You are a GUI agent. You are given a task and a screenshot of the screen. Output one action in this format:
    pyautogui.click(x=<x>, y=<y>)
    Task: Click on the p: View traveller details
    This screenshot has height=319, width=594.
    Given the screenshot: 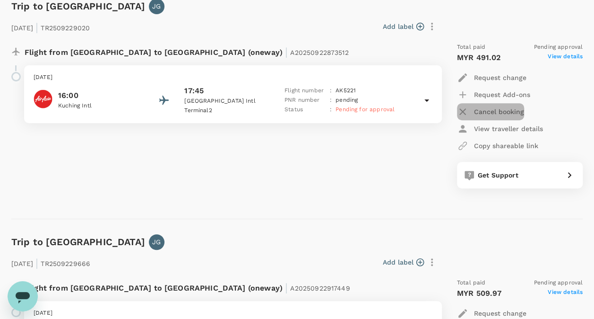 What is the action you would take?
    pyautogui.click(x=509, y=129)
    